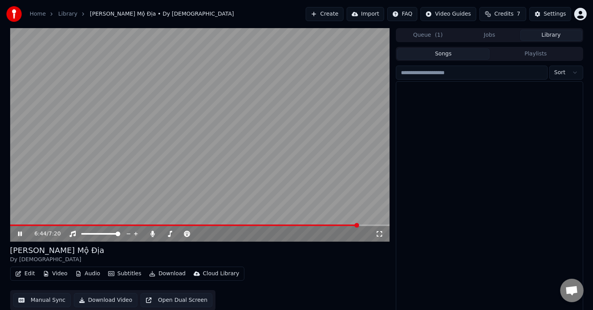  I want to click on button: Songs, so click(443, 54).